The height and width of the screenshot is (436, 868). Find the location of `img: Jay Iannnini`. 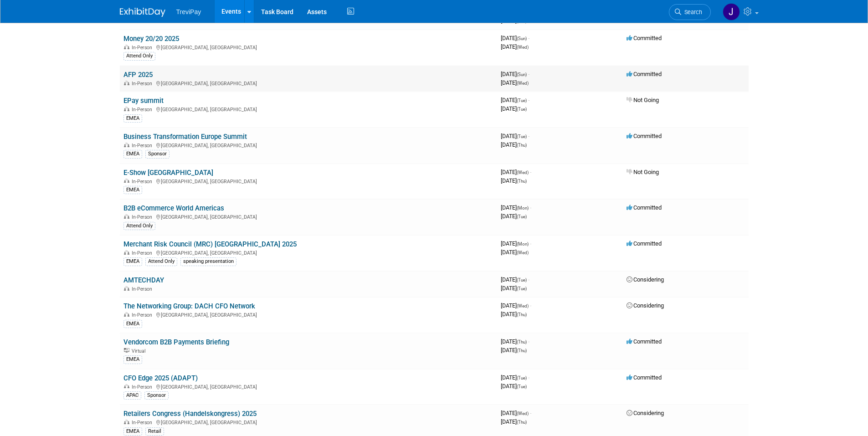

img: Jay Iannnini is located at coordinates (732, 12).